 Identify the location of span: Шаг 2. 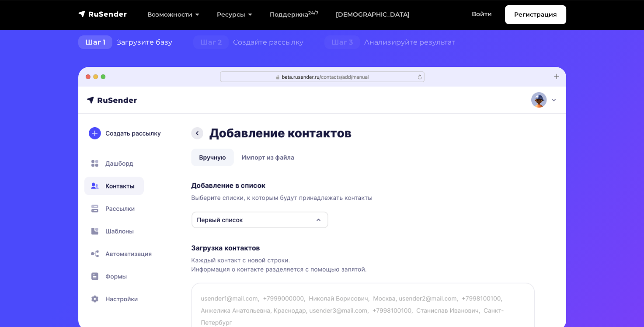
(211, 43).